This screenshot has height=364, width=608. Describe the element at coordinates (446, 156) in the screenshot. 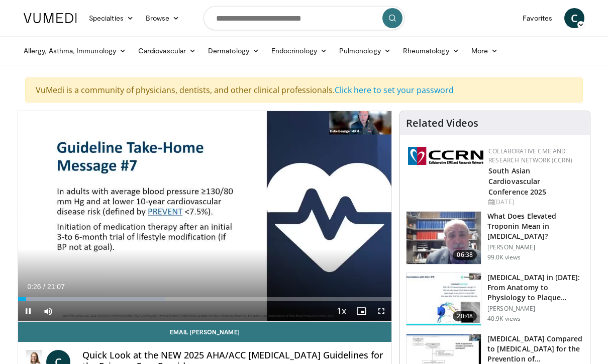

I see `img: a04ee3ba-8487-4636-b0fb-5e8d268f3737.png.150x105_q85_autocrop_double_scale_upscale_version-0.2.png` at that location.